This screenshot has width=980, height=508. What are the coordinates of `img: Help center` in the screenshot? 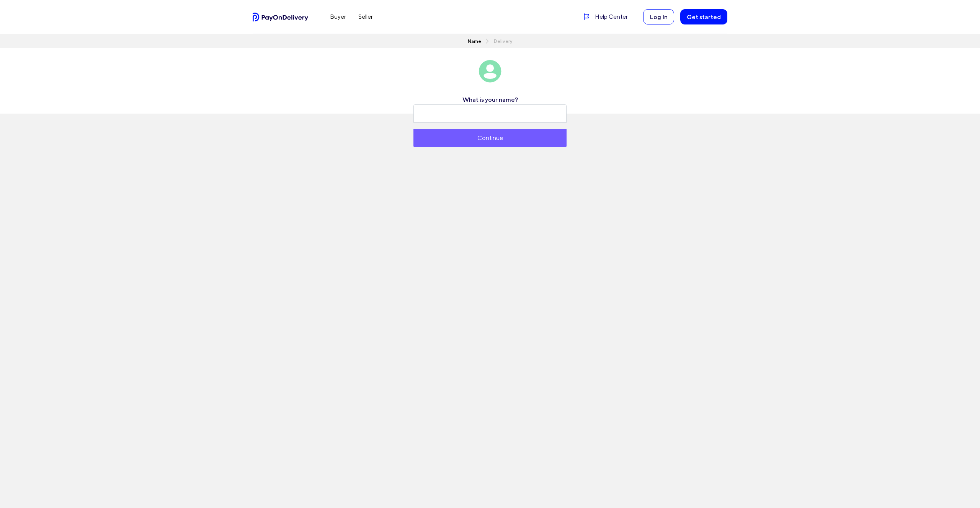 It's located at (587, 17).